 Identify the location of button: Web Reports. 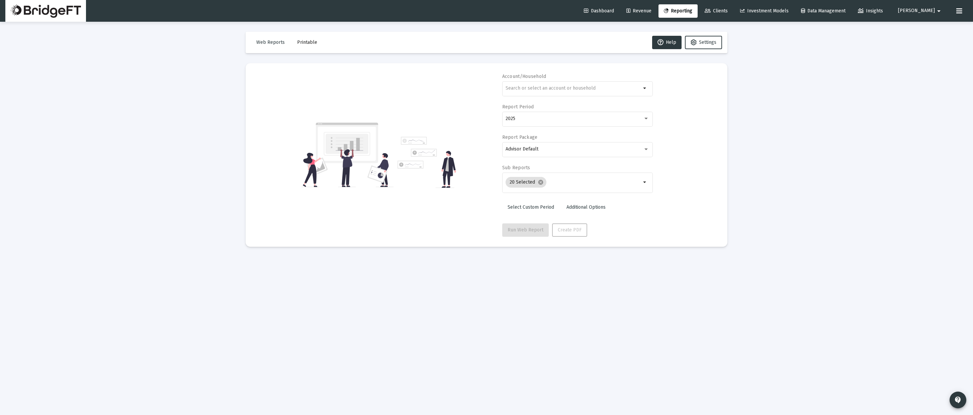
(270, 42).